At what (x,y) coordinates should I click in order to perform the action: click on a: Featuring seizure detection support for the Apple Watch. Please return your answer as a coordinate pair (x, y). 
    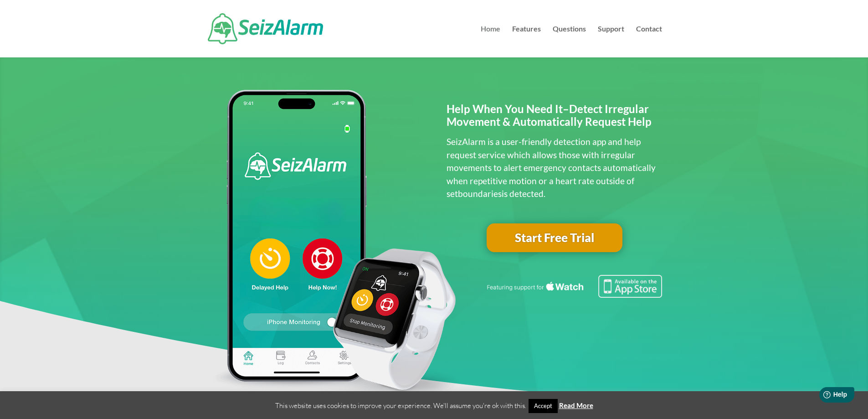
    Looking at the image, I should click on (573, 294).